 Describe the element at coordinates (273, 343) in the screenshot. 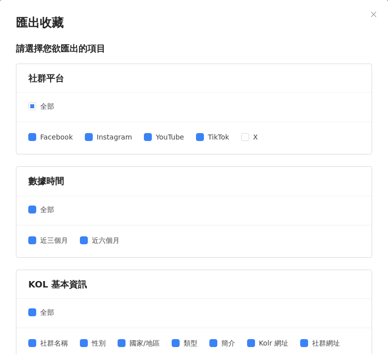

I see `span: Kolr 網址` at that location.